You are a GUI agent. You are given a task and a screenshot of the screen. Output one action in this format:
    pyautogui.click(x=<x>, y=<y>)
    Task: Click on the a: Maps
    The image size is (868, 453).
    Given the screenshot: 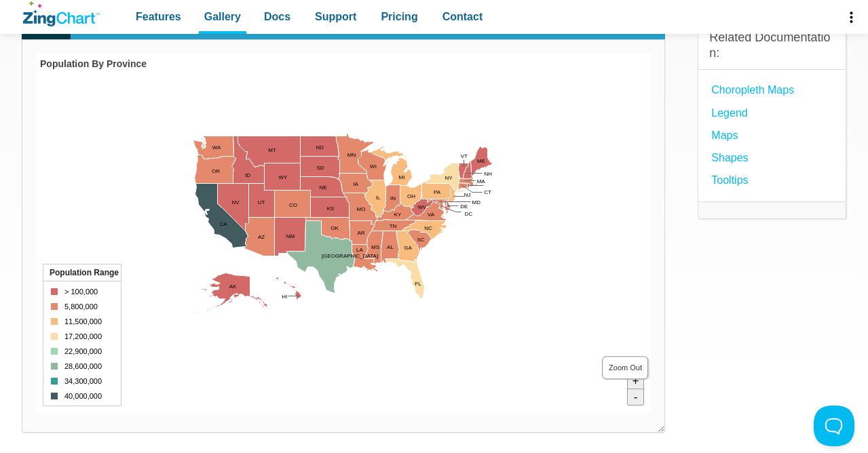 What is the action you would take?
    pyautogui.click(x=724, y=135)
    